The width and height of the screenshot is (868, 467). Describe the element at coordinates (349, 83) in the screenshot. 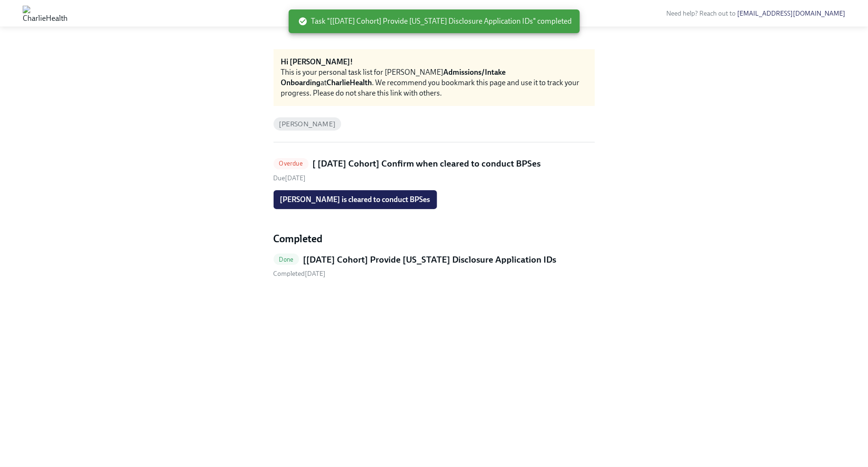

I see `strong: CharlieHealth` at that location.